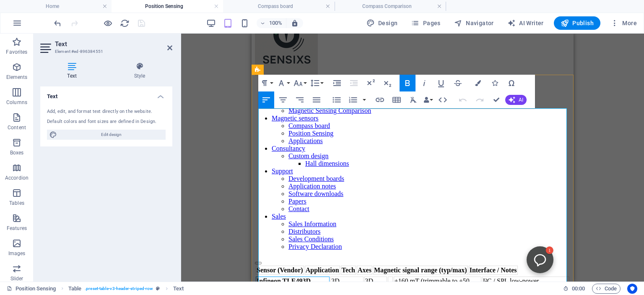  I want to click on button: reload, so click(124, 23).